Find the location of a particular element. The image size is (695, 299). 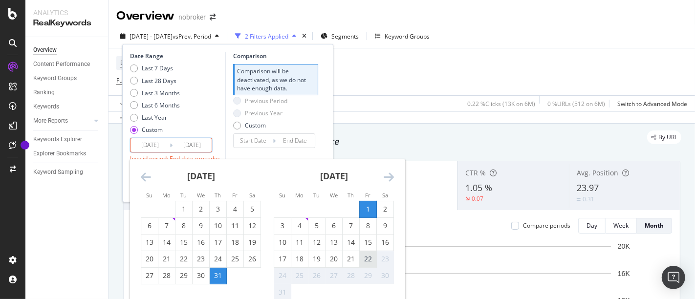

button: Switch to Advanced Mode is located at coordinates (650, 104).